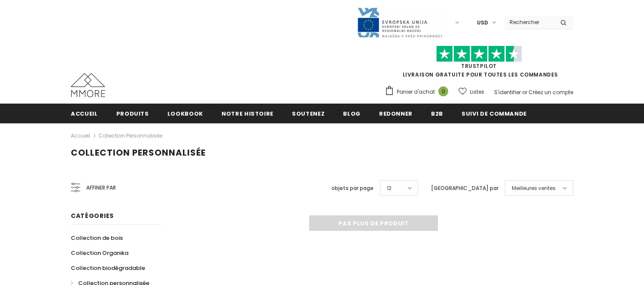 The width and height of the screenshot is (644, 285). What do you see at coordinates (92, 215) in the screenshot?
I see `span: Catégories` at bounding box center [92, 215].